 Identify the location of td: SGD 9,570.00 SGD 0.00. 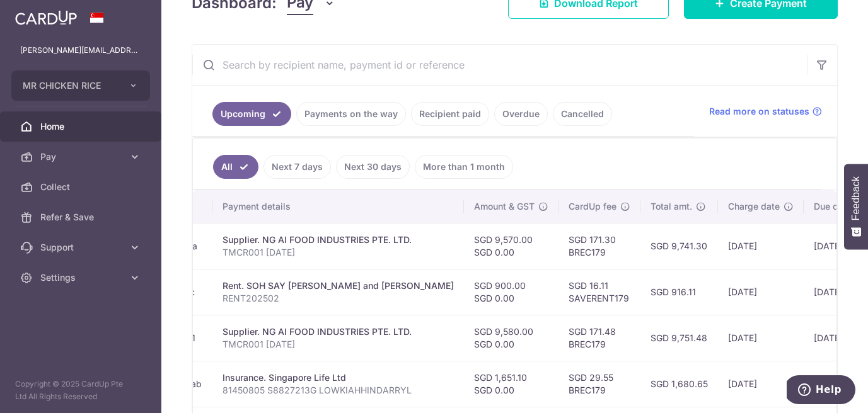
(511, 246).